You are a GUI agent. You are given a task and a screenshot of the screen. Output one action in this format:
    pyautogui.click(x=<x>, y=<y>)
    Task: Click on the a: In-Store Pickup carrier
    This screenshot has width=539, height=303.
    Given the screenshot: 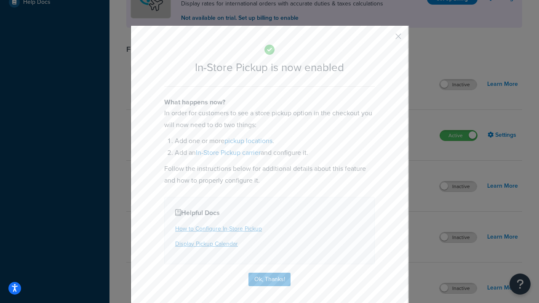 What is the action you would take?
    pyautogui.click(x=228, y=152)
    